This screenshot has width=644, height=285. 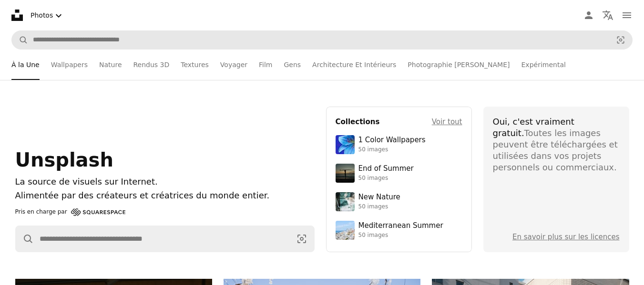 What do you see at coordinates (17, 15) in the screenshot?
I see `a: Accueil — Unsplash` at bounding box center [17, 15].